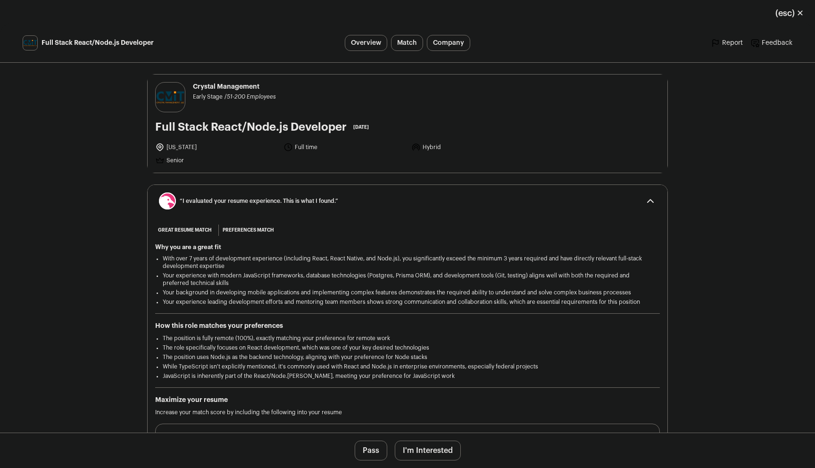 This screenshot has height=468, width=815. Describe the element at coordinates (407, 347) in the screenshot. I see `li: The role specifically focuses on React development, which was one of your key desired technologies` at that location.